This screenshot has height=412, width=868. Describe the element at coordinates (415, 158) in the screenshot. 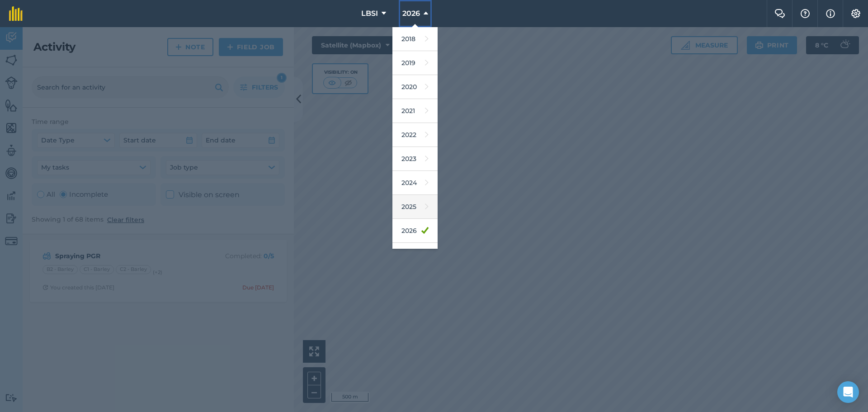

I see `a: 2023` at that location.